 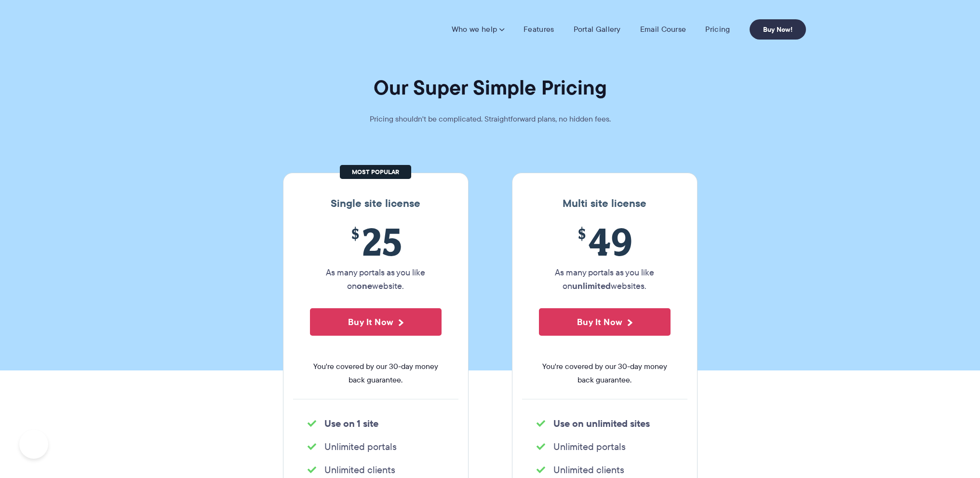 What do you see at coordinates (718, 29) in the screenshot?
I see `a: Pricing` at bounding box center [718, 29].